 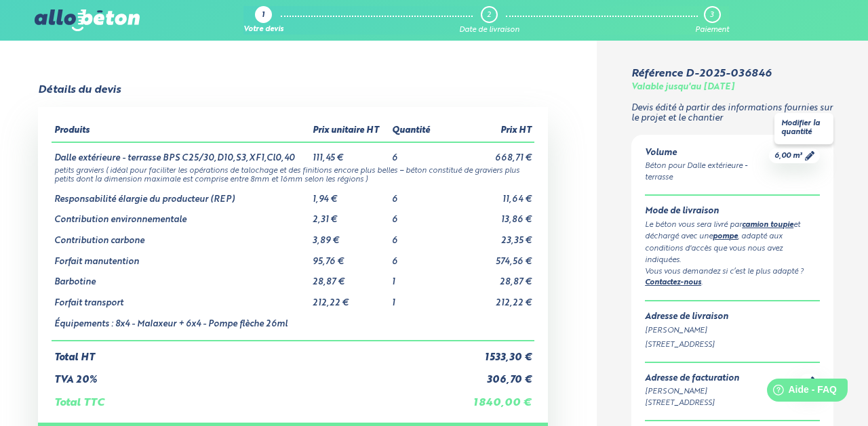 What do you see at coordinates (732, 211) in the screenshot?
I see `div: Mode de livraison` at bounding box center [732, 211].